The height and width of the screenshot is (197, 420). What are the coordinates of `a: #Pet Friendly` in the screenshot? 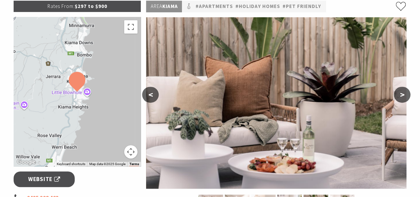 It's located at (301, 6).